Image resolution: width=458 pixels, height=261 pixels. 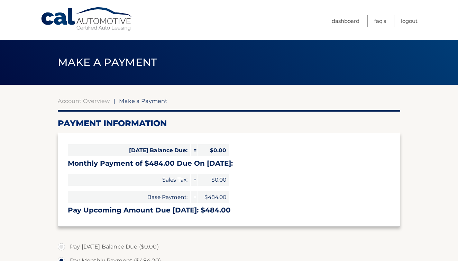 I want to click on a: Account Overview, so click(x=84, y=101).